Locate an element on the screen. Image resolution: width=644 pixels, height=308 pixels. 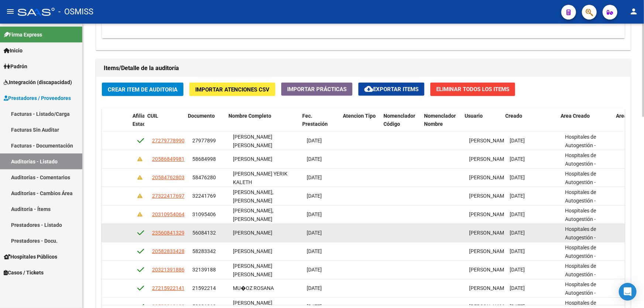
button: Exportar Items is located at coordinates (391, 89).